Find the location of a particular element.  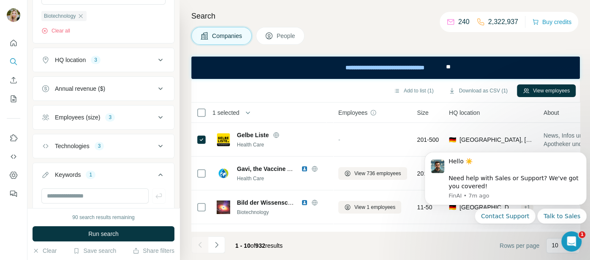

span: Size is located at coordinates (423, 113).